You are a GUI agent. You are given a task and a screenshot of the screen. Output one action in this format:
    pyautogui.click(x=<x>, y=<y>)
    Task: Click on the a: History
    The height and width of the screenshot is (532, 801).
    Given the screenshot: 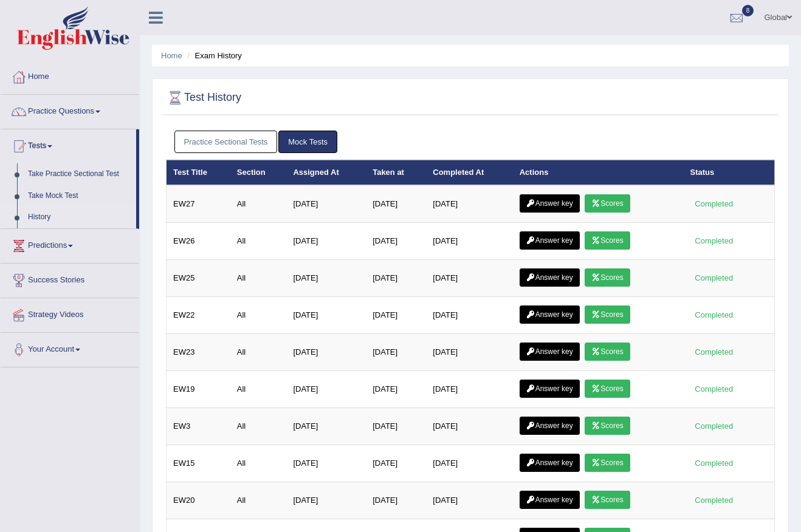 What is the action you would take?
    pyautogui.click(x=79, y=217)
    